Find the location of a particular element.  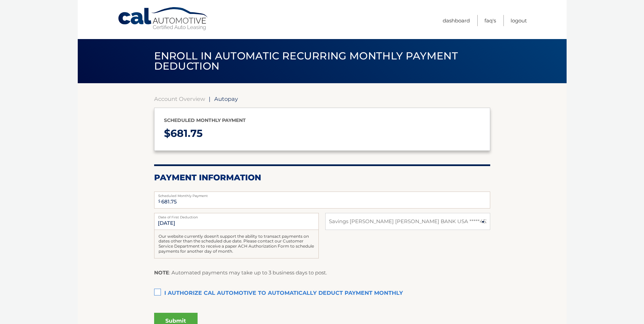

p: : Automated payments may take up to 3 business days to post. is located at coordinates (240, 273).